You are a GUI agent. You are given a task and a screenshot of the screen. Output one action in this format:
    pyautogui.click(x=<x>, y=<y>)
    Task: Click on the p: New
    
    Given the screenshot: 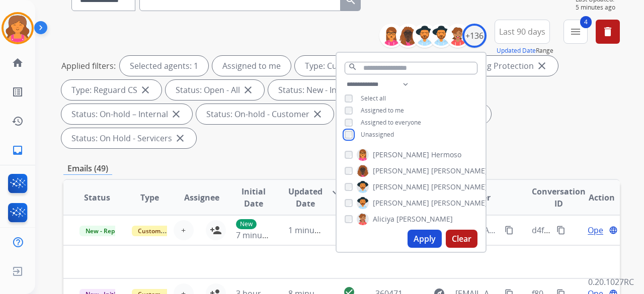 What is the action you would take?
    pyautogui.click(x=246, y=224)
    